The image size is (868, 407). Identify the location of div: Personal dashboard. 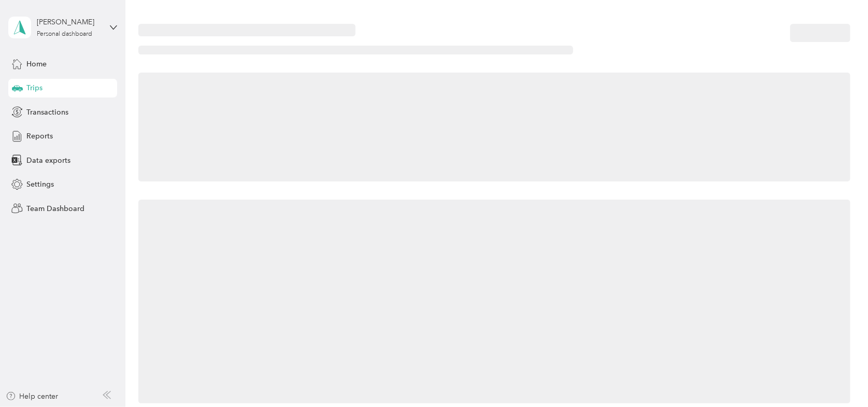
(64, 35).